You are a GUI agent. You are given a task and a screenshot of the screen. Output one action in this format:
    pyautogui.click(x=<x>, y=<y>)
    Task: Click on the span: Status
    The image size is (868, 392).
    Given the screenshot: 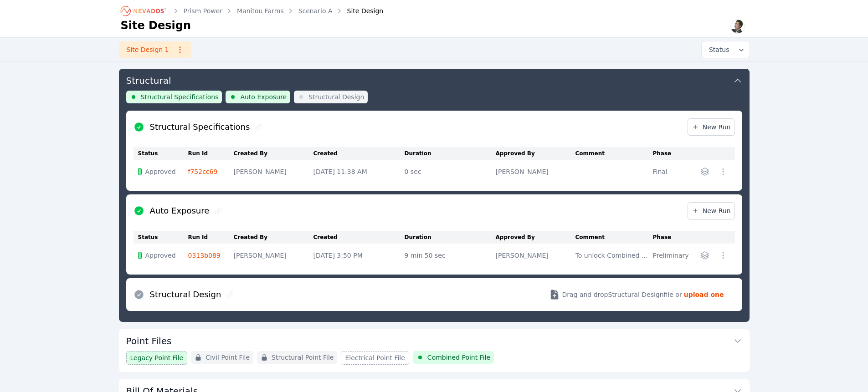 What is the action you would take?
    pyautogui.click(x=717, y=50)
    